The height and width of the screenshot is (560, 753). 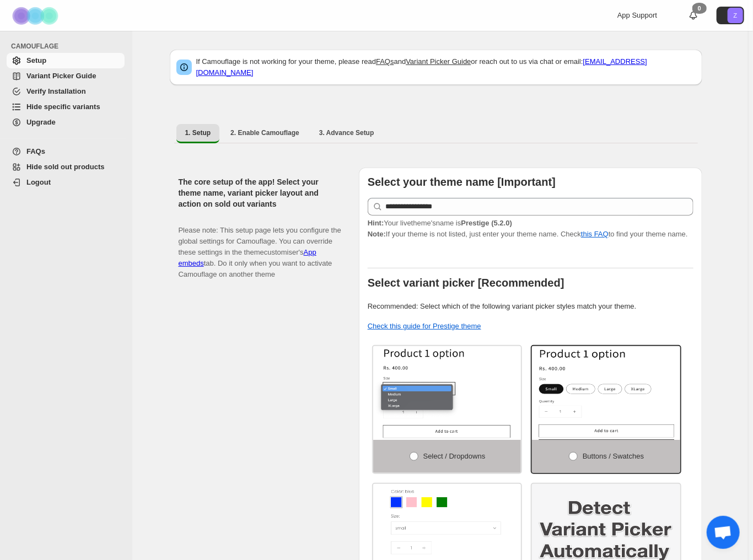 I want to click on a: Check this guide for Prestige theme, so click(x=424, y=326).